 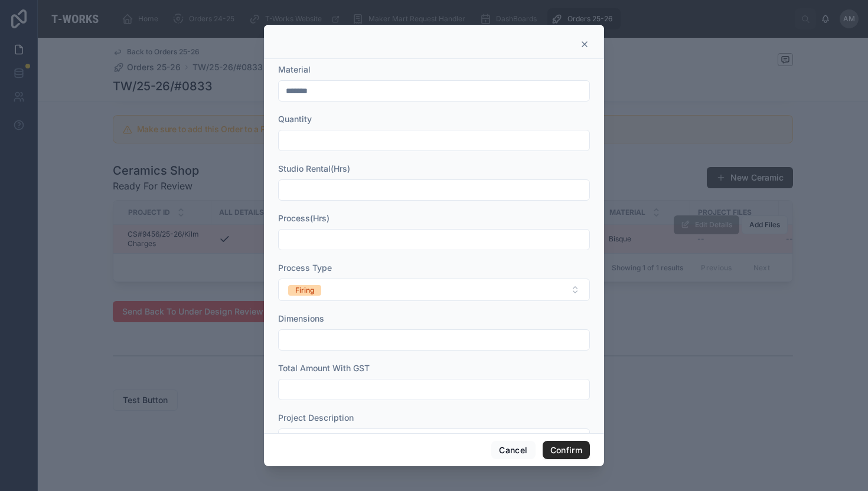 I want to click on span: Total Amount With GST, so click(x=324, y=368).